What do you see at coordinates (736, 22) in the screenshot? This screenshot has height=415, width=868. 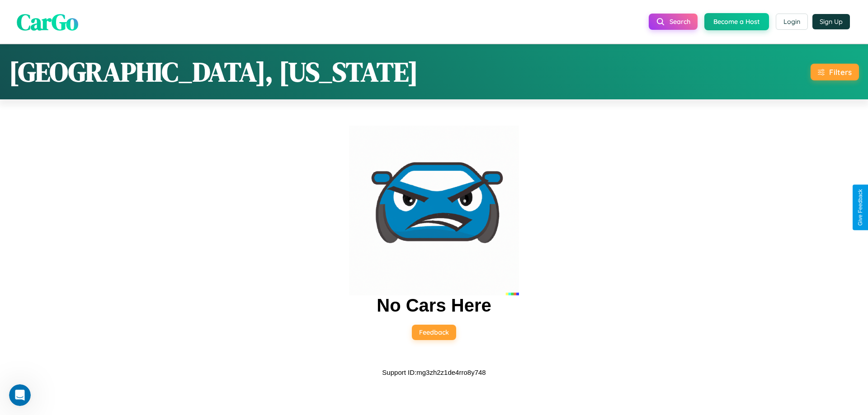 I see `button: Become a Host` at bounding box center [736, 22].